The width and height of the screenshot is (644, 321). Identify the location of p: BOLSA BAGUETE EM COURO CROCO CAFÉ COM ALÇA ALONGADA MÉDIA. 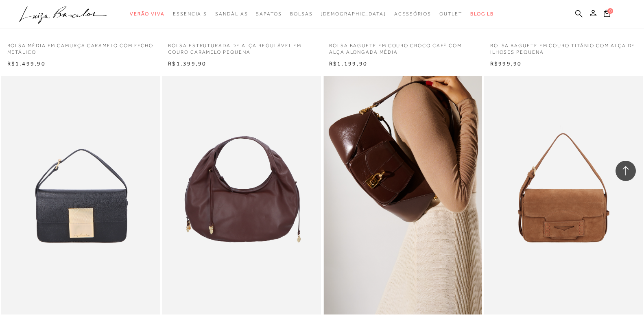
(402, 47).